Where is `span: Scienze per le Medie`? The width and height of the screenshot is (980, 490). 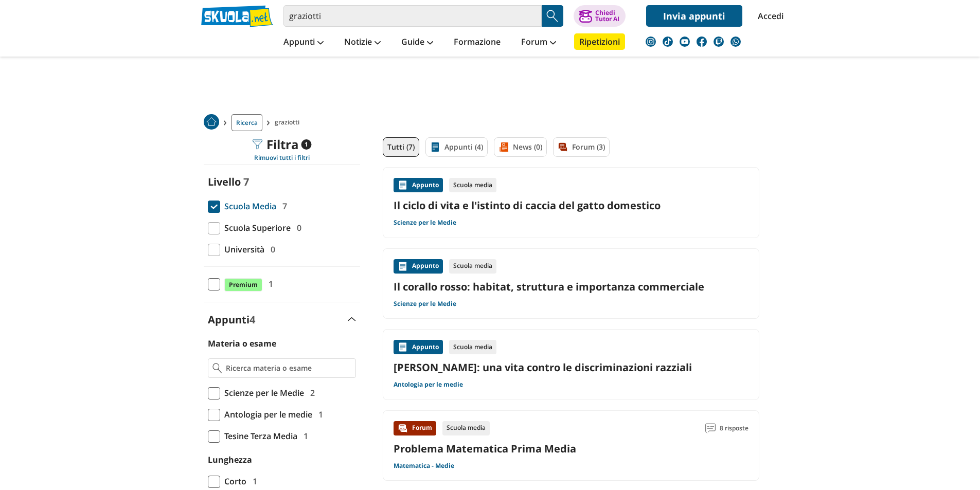 span: Scienze per le Medie is located at coordinates (261, 393).